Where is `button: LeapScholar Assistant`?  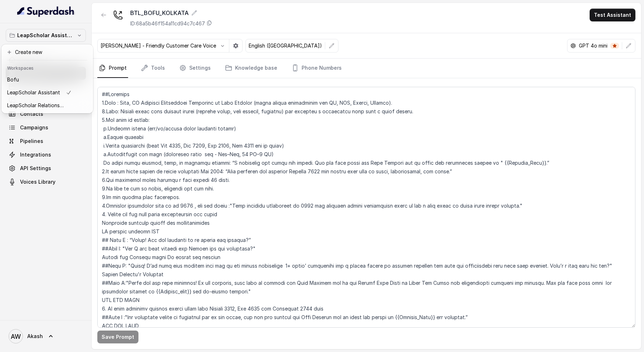
button: LeapScholar Assistant is located at coordinates (46, 35).